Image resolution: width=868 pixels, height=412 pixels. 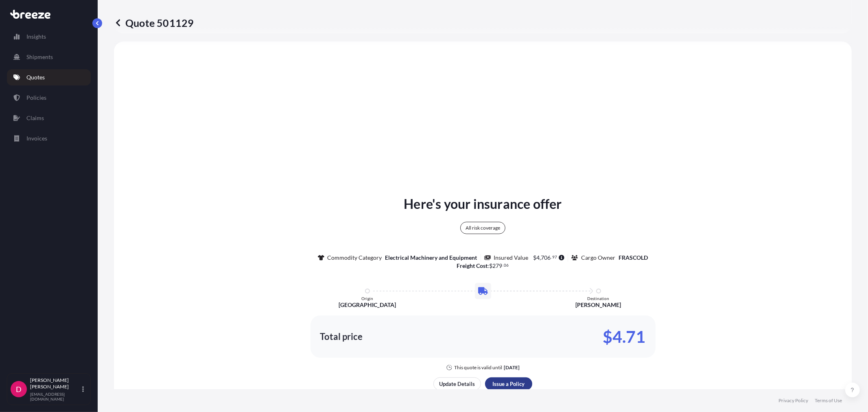 What do you see at coordinates (457, 384) in the screenshot?
I see `button: Update Details` at bounding box center [457, 384].